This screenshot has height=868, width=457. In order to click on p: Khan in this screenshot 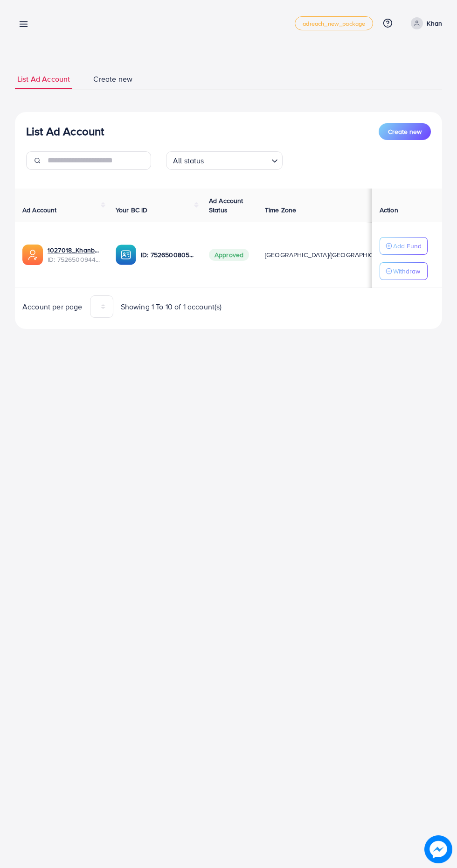, I will do `click(435, 23)`.